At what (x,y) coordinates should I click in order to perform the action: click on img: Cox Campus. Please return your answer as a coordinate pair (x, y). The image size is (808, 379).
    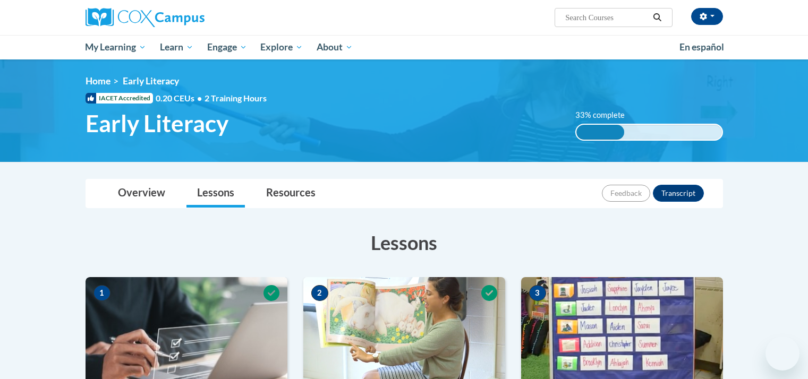
    Looking at the image, I should click on (145, 18).